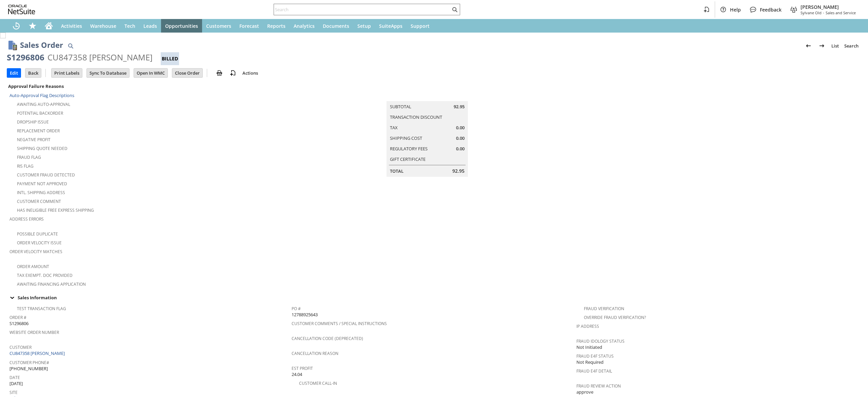 This screenshot has width=868, height=397. What do you see at coordinates (19, 324) in the screenshot?
I see `span: S1296806` at bounding box center [19, 324].